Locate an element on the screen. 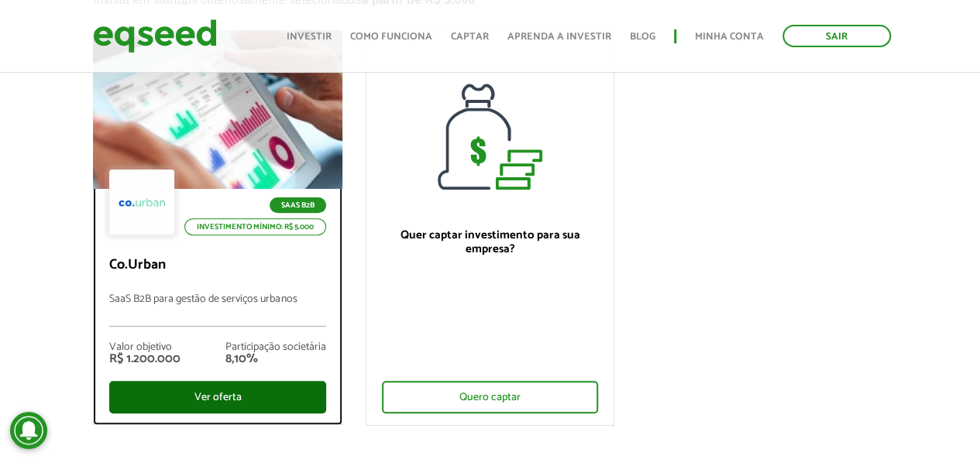  p: Co.Urban is located at coordinates (217, 265).